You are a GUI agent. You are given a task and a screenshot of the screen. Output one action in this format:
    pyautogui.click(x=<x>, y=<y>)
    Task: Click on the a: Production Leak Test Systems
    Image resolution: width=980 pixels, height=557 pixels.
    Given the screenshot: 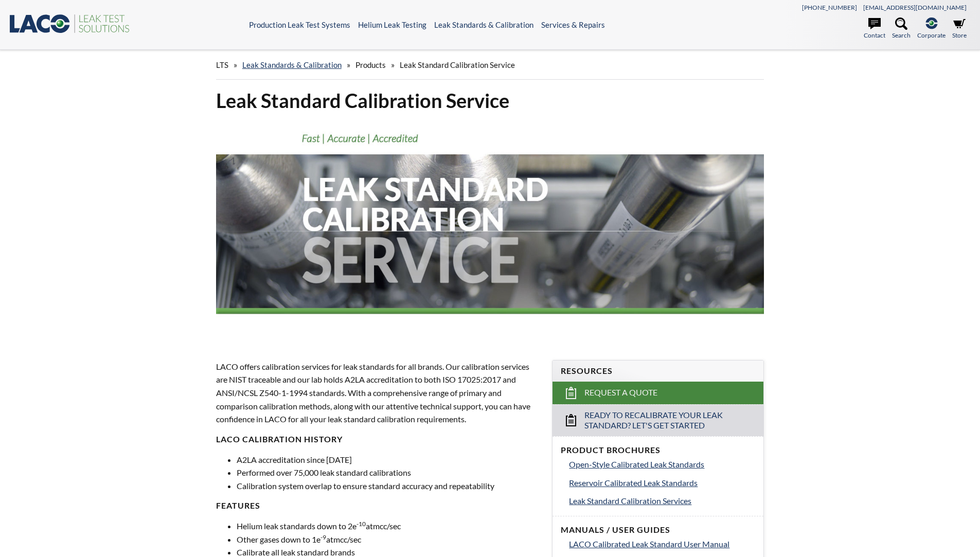 What is the action you would take?
    pyautogui.click(x=299, y=25)
    